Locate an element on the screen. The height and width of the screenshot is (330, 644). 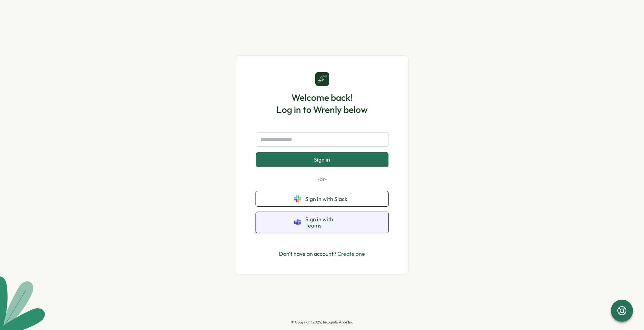
h1: Welcome back! Log in to Wrenly below is located at coordinates (322, 104).